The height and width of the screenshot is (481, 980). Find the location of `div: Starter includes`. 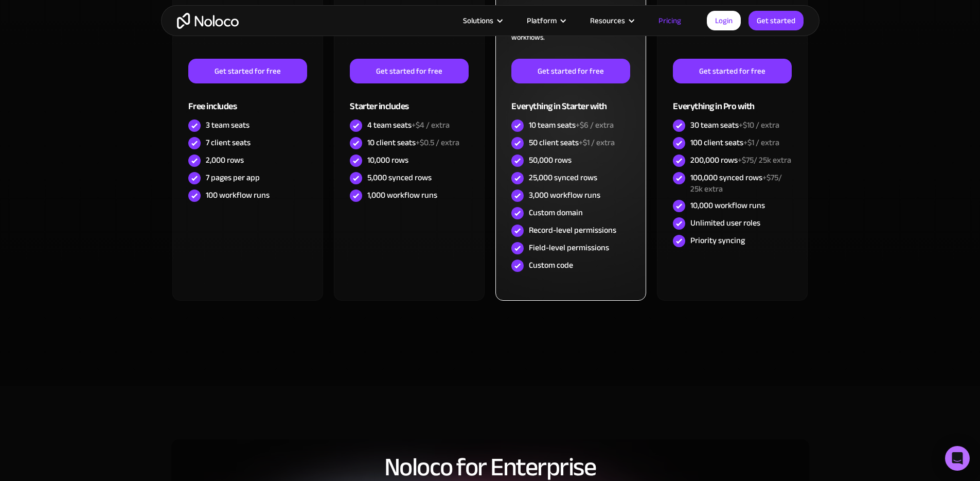

div: Starter includes is located at coordinates (409, 100).